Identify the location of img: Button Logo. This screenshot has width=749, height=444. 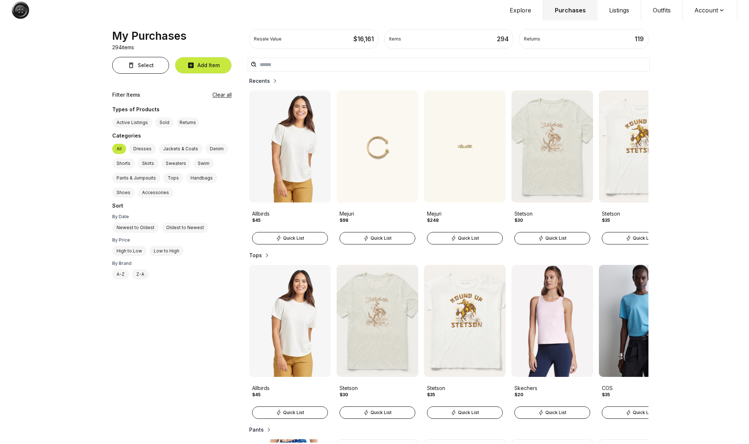
(20, 10).